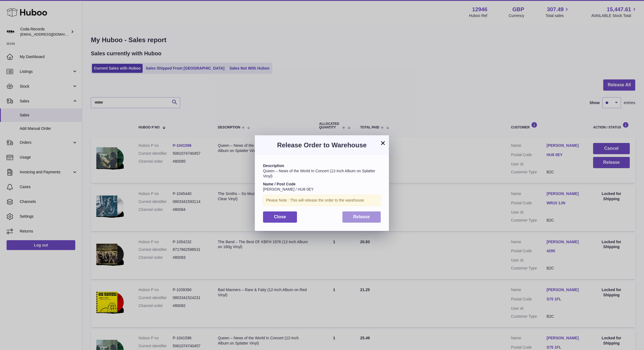 This screenshot has width=644, height=350. I want to click on button: Close, so click(280, 217).